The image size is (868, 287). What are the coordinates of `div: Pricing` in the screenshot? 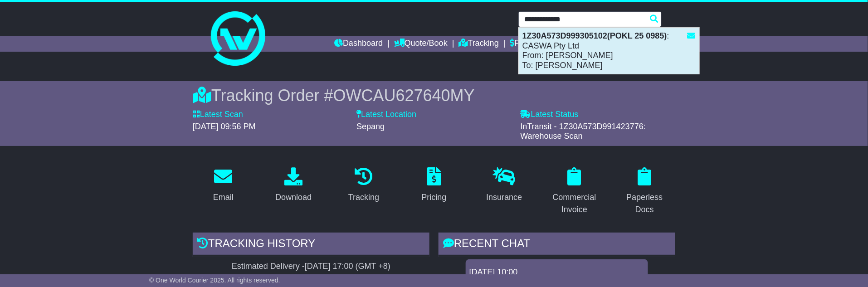 It's located at (434, 197).